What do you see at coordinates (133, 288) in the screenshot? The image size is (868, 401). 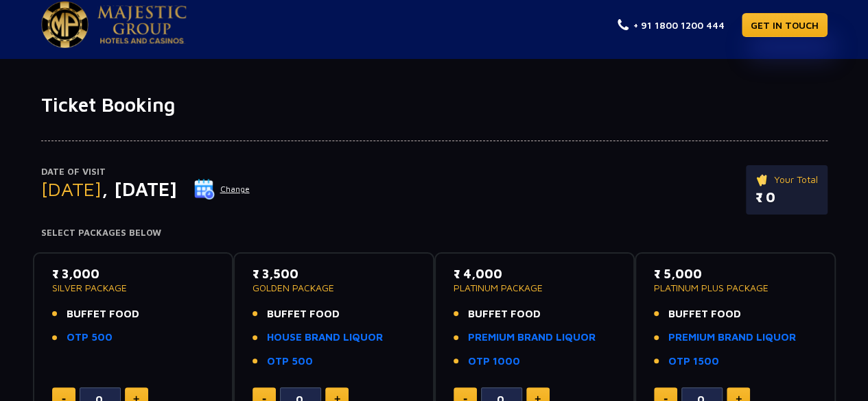 I see `p: SILVER PACKAGE` at bounding box center [133, 288].